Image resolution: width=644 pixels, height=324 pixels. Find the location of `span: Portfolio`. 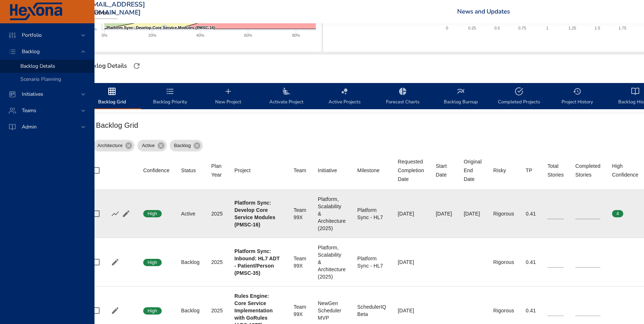

span: Portfolio is located at coordinates (32, 35).